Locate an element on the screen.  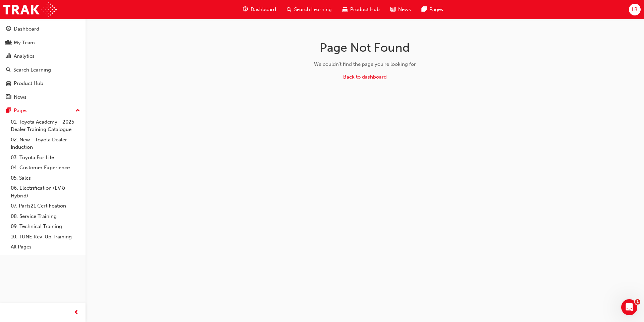
span: up-icon is located at coordinates (78, 111).